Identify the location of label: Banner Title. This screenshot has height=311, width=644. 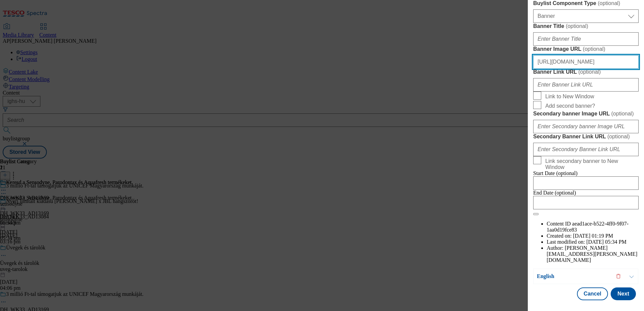
(586, 26).